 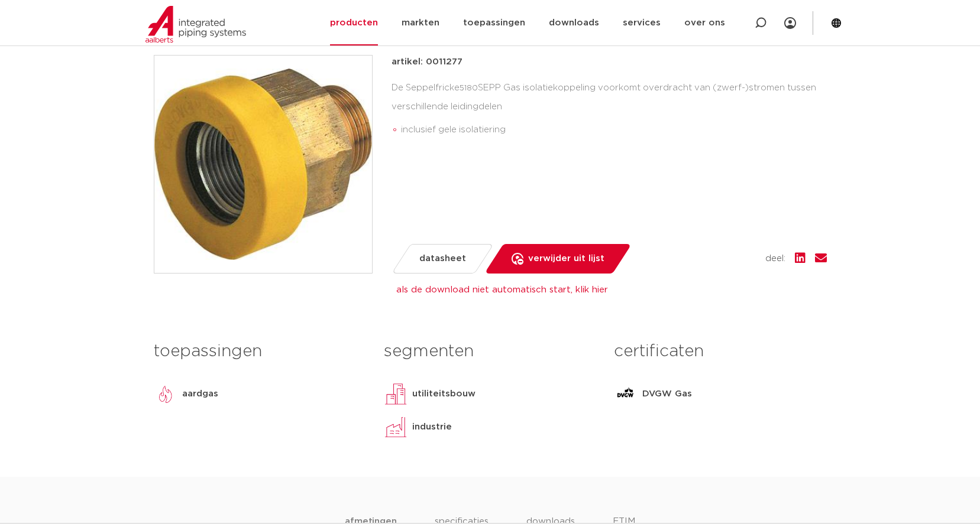 What do you see at coordinates (396, 428) in the screenshot?
I see `img: industrie` at bounding box center [396, 428].